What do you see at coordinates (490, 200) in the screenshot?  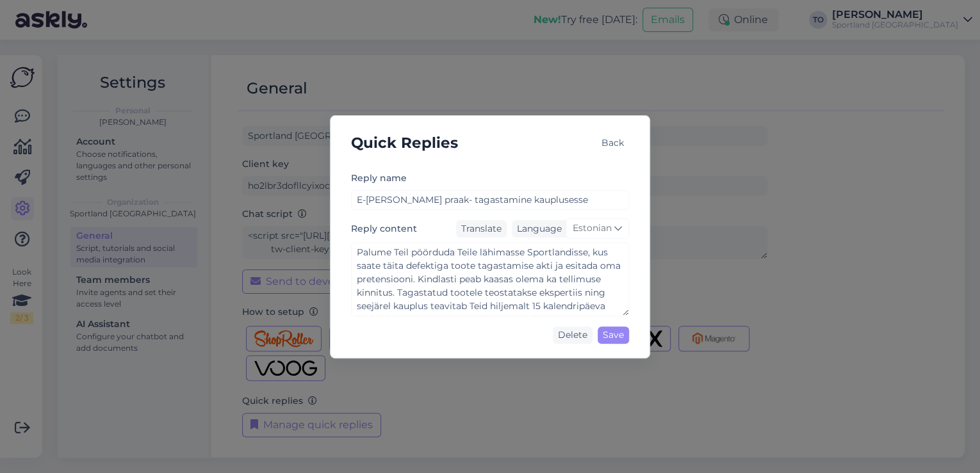 I see `input: Add reply name` at bounding box center [490, 200].